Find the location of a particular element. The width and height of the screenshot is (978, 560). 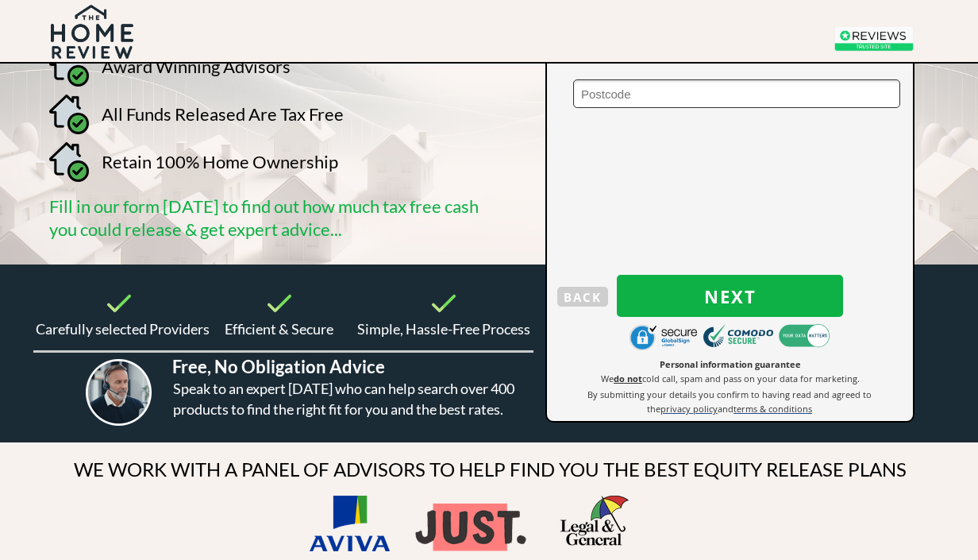

span: Next is located at coordinates (730, 297).